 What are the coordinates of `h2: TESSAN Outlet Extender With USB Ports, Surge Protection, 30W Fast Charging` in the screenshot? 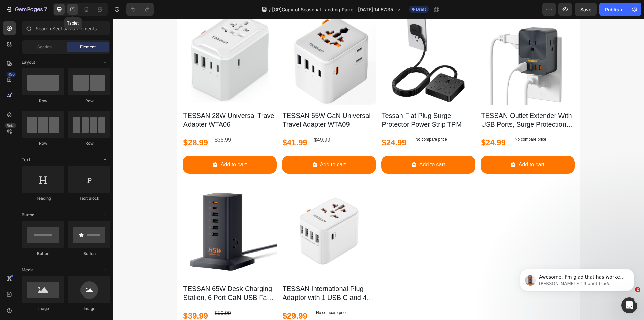 It's located at (414, 101).